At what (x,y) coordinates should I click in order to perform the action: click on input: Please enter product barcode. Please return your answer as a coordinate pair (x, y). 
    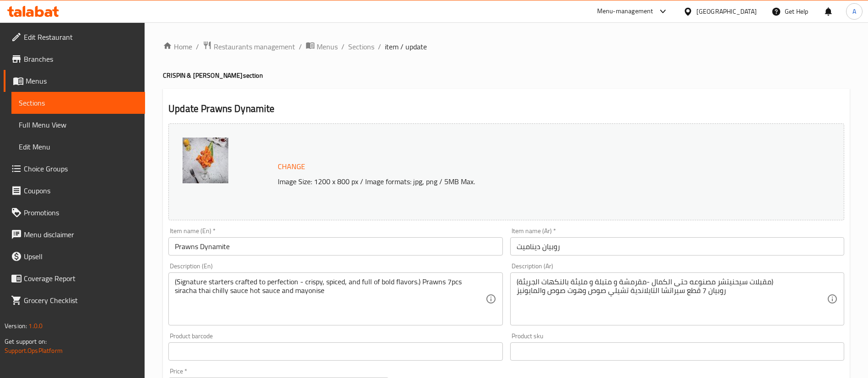
    Looking at the image, I should click on (335, 352).